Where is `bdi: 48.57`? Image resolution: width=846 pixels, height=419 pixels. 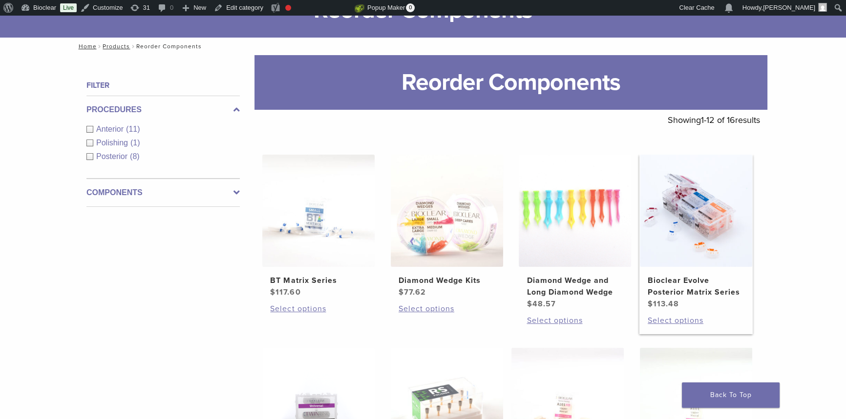
bdi: 48.57 is located at coordinates (541, 304).